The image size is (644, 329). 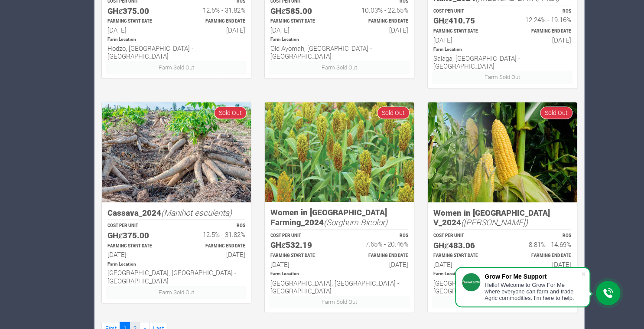 What do you see at coordinates (355, 222) in the screenshot?
I see `i: (Sorghum Bicolor)` at bounding box center [355, 222].